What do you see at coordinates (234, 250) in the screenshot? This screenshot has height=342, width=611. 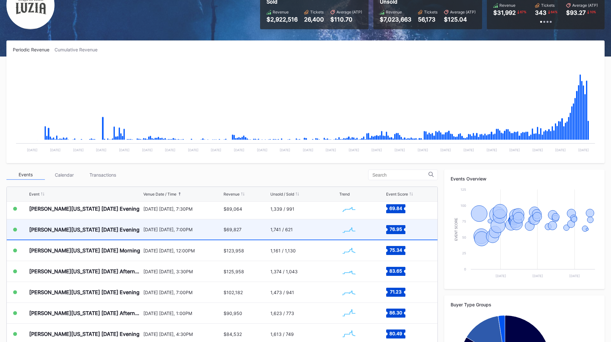 I see `div: $123,958` at bounding box center [234, 250].